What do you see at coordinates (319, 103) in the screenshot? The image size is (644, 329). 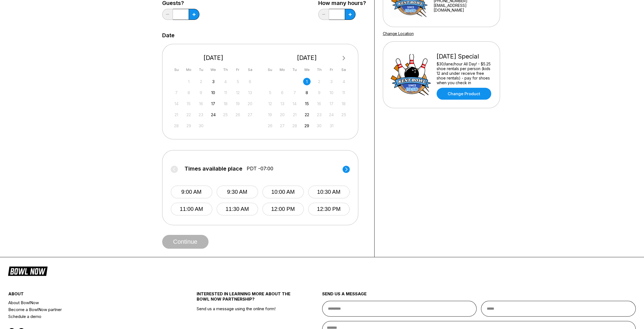 I see `div: Not available Thursday, October 16th, 2025` at bounding box center [319, 103].